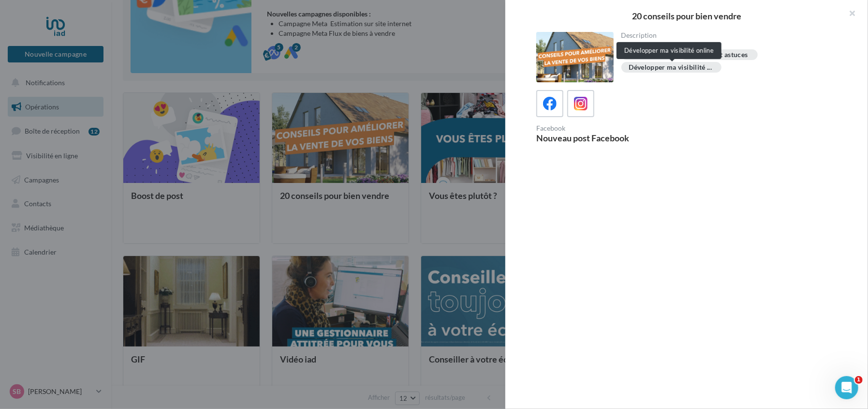  Describe the element at coordinates (671, 67) in the screenshot. I see `span: Développer ma visibilité ...` at that location.